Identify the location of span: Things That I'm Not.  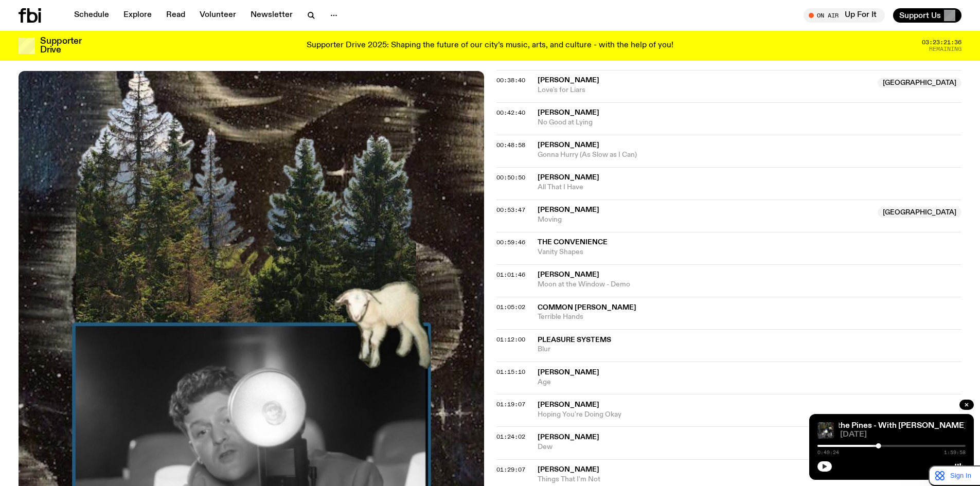
(750, 480).